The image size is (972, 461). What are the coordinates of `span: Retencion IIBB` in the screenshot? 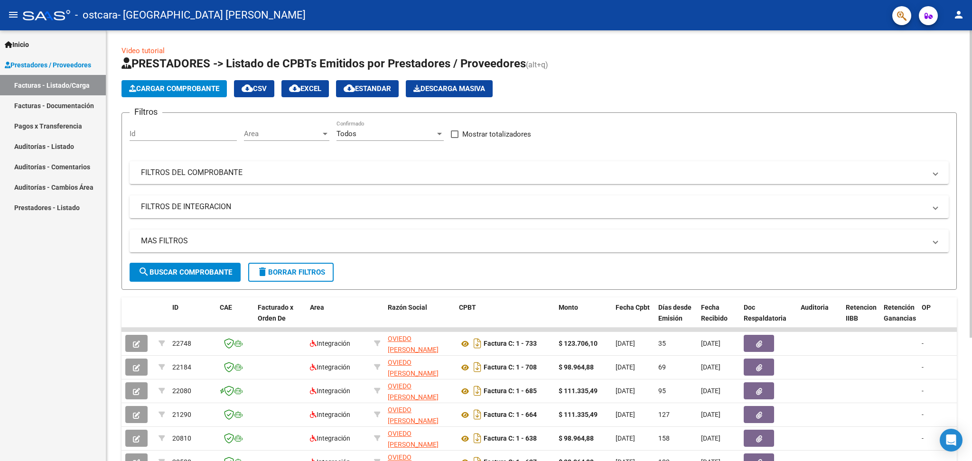 It's located at (861, 313).